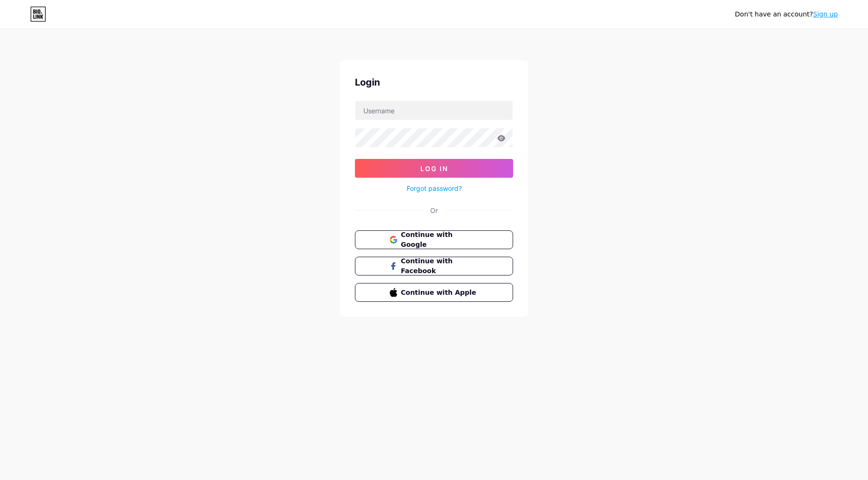  What do you see at coordinates (440, 266) in the screenshot?
I see `span: Continue with Facebook` at bounding box center [440, 266].